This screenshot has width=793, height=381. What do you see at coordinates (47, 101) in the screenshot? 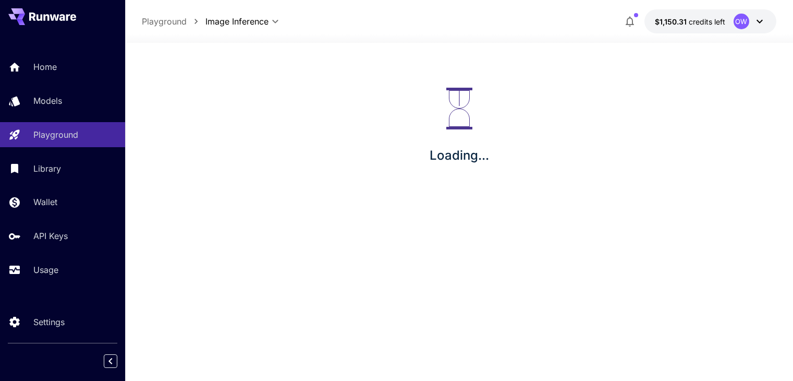
I see `p: Models` at bounding box center [47, 101].